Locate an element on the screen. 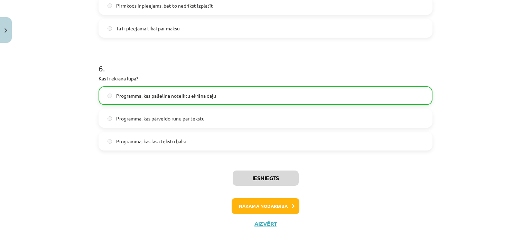 The width and height of the screenshot is (531, 252). input: Pirmkods ir pieejams, bet to nedrīkst izplatīt is located at coordinates (110, 6).